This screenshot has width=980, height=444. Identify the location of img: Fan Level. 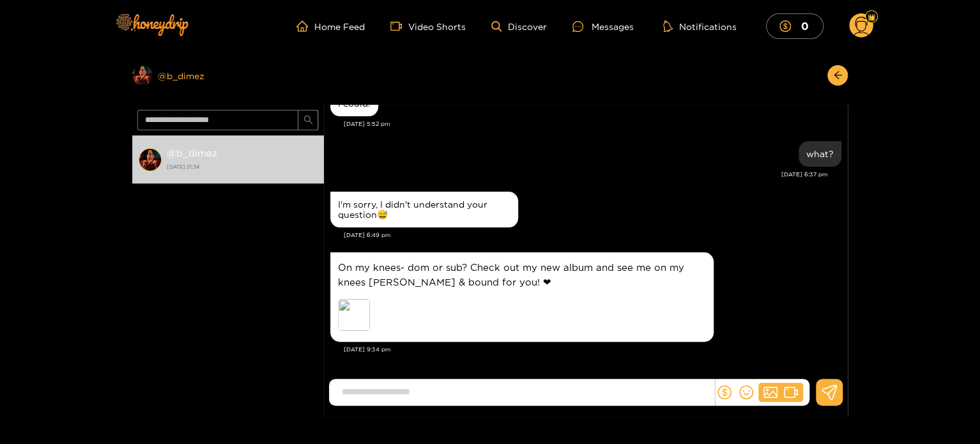
(871, 17).